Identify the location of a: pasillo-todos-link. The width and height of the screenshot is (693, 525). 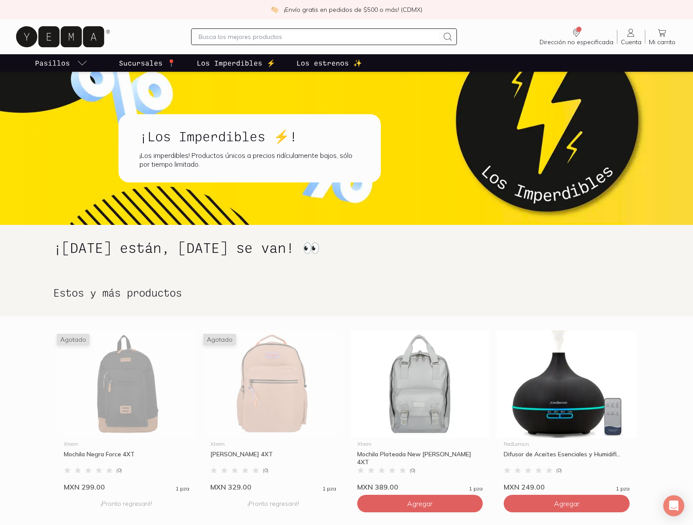
(61, 63).